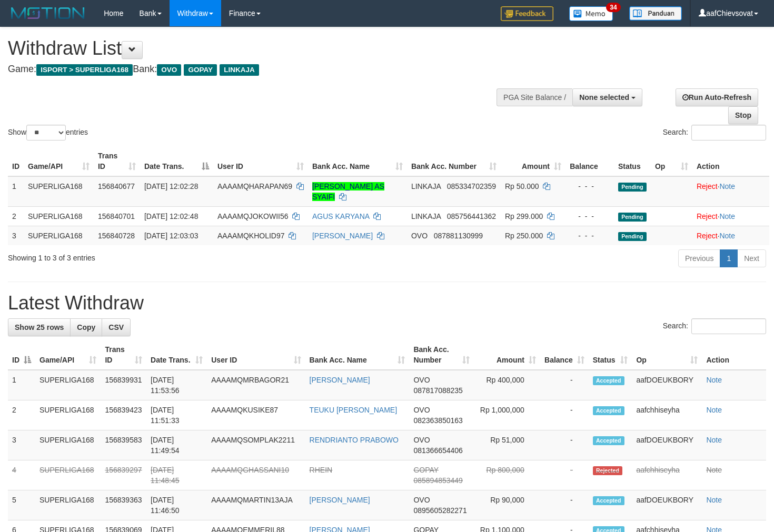 Image resolution: width=774 pixels, height=532 pixels. I want to click on span: 156840728, so click(116, 236).